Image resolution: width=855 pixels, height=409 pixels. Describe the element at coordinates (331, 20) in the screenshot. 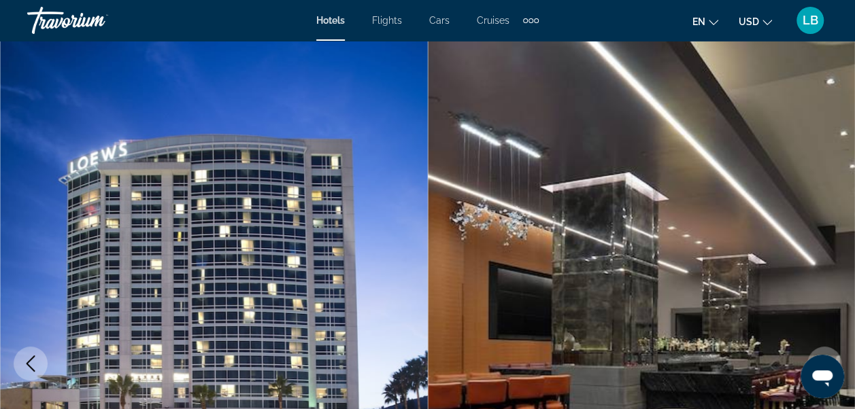

I see `span: Hotels` at that location.